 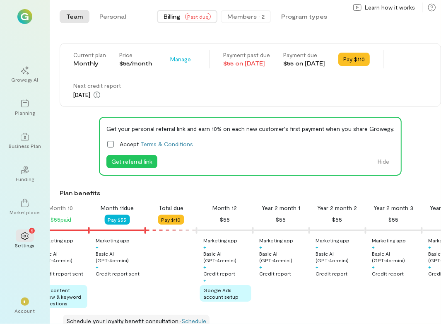 What do you see at coordinates (25, 179) in the screenshot?
I see `div: Funding` at bounding box center [25, 179].